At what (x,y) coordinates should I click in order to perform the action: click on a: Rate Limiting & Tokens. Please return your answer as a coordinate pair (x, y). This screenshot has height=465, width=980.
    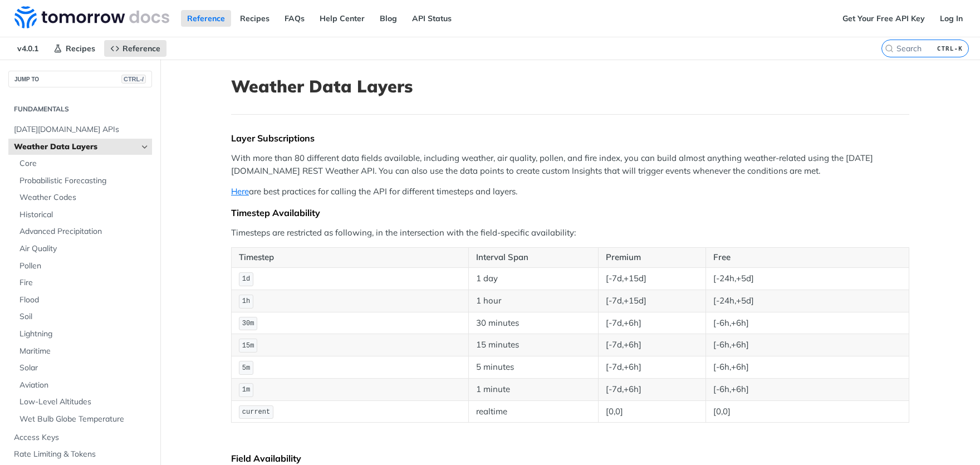
    Looking at the image, I should click on (80, 455).